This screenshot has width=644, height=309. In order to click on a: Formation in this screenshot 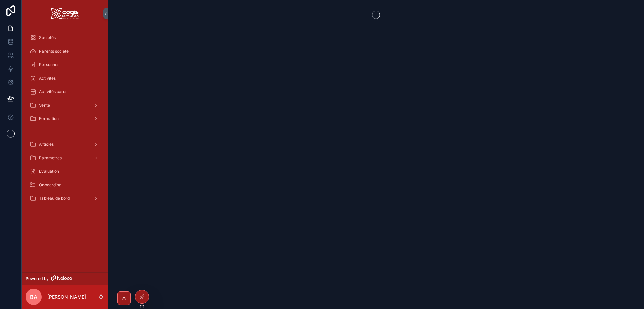, I will do `click(65, 119)`.